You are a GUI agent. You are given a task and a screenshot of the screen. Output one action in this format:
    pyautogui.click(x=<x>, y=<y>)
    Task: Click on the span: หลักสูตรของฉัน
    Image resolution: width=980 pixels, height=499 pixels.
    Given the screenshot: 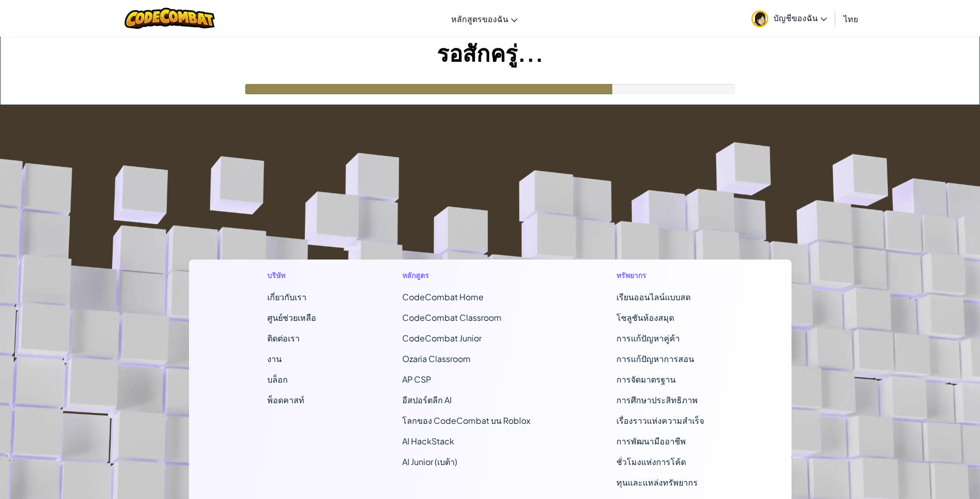 What is the action you would take?
    pyautogui.click(x=479, y=18)
    